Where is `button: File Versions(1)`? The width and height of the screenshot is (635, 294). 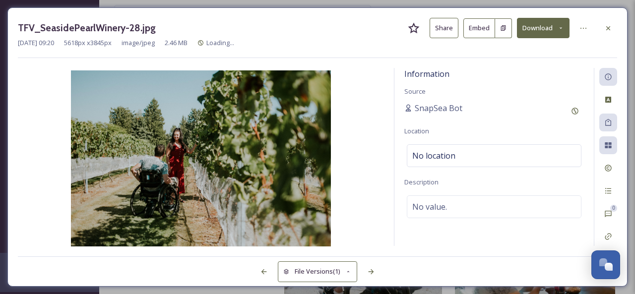
button: File Versions(1) is located at coordinates (317, 271).